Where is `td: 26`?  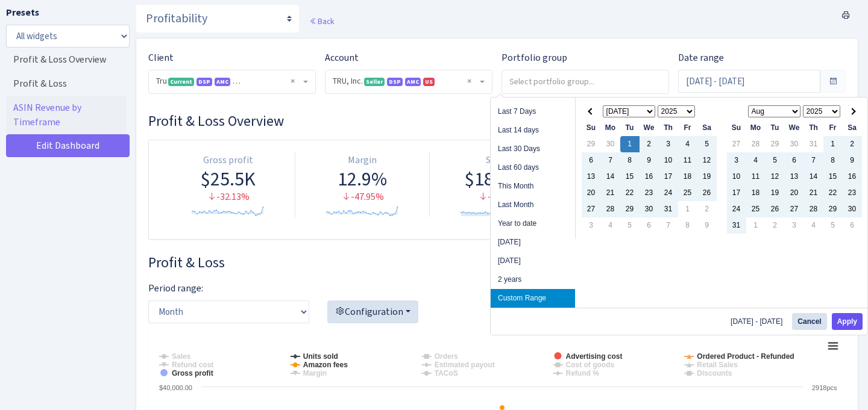 td: 26 is located at coordinates (707, 193).